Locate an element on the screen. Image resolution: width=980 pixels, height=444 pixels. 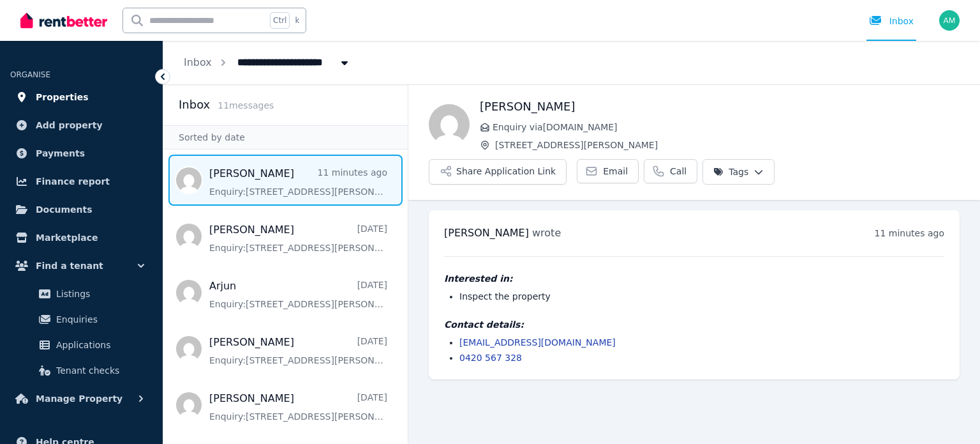
span: ORGANISE is located at coordinates (30, 75).